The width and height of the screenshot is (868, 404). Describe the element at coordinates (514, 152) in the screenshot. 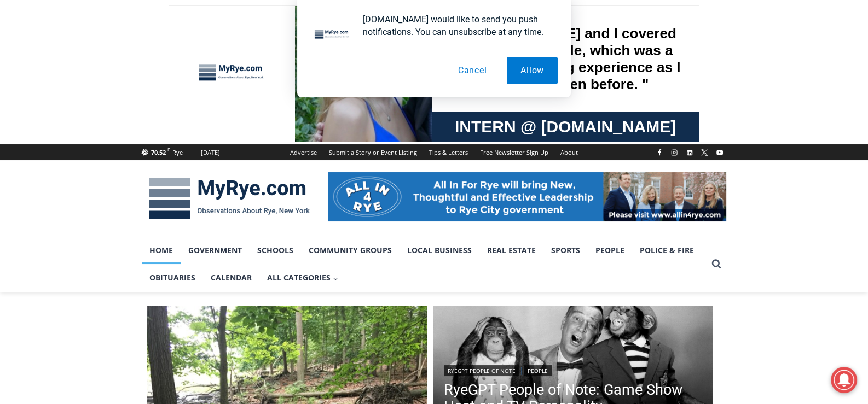

I see `a: Free Newsletter Sign Up` at that location.